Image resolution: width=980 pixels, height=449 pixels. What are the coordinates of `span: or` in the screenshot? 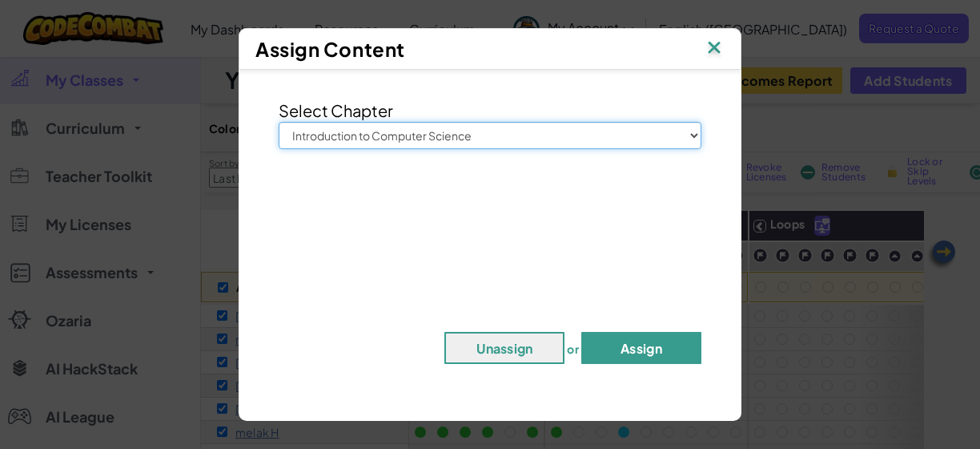 It's located at (572, 349).